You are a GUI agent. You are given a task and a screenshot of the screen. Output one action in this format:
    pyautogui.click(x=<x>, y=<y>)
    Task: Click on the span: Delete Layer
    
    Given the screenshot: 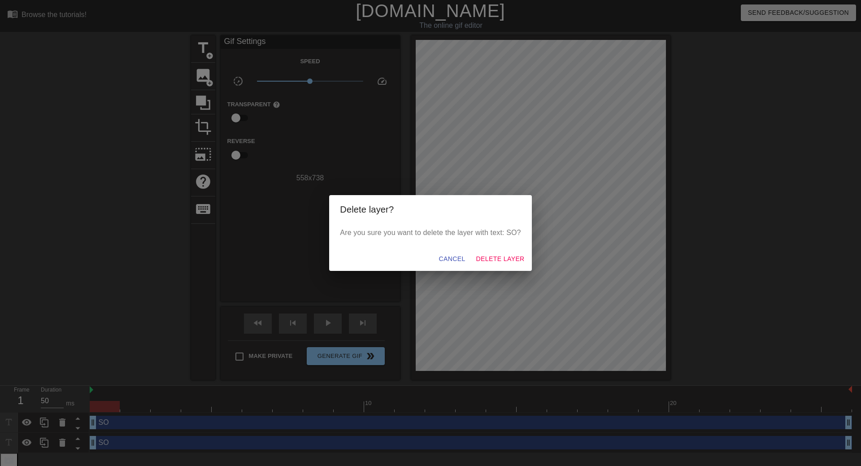 What is the action you would take?
    pyautogui.click(x=500, y=259)
    